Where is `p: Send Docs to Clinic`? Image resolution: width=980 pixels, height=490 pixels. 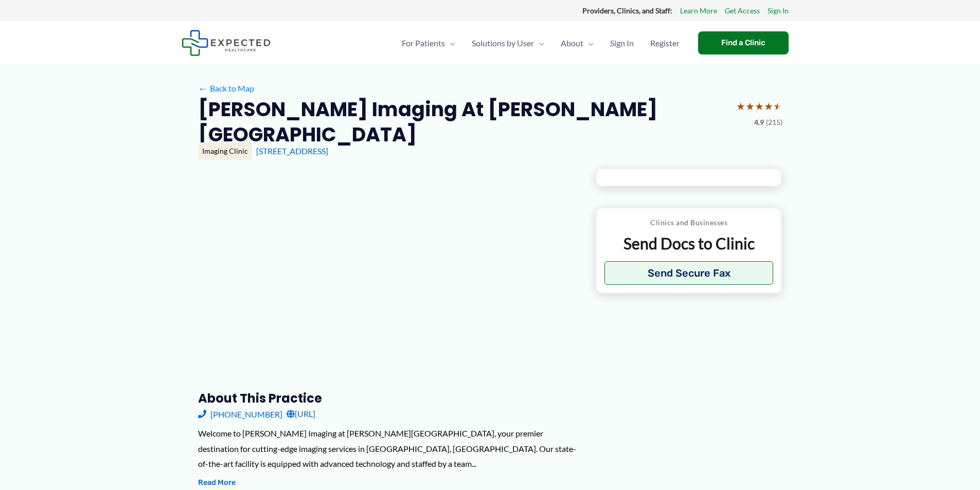
p: Send Docs to Clinic is located at coordinates (689, 243).